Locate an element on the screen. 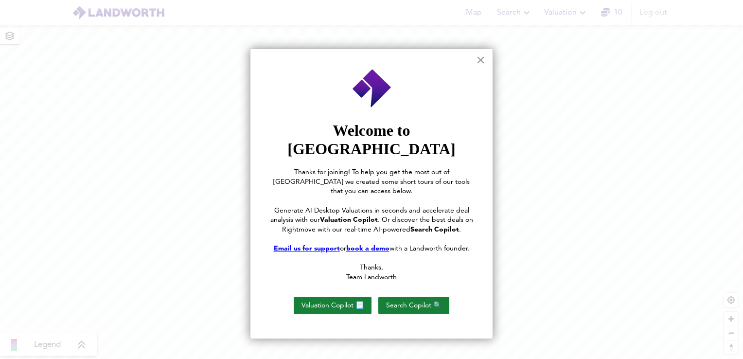  button: Valuation Copilot 📃 is located at coordinates (333, 305).